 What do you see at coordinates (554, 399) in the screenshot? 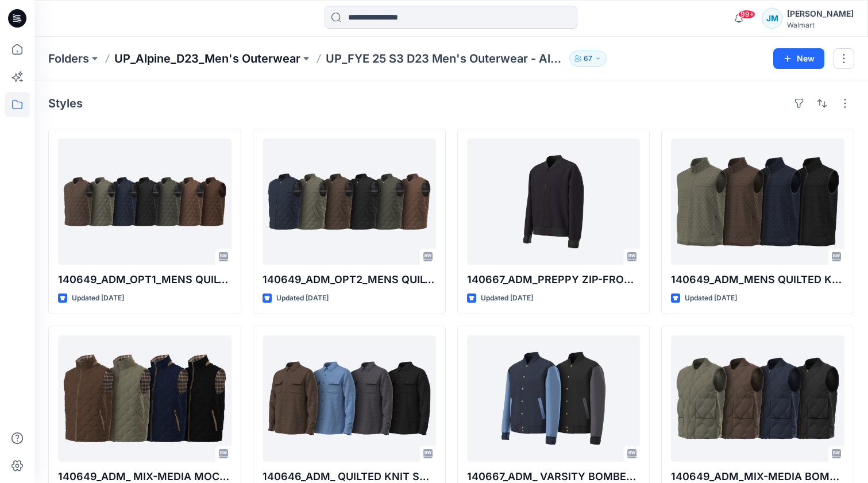
I see `a: 140667_ADM_ VARSITY BOMBER JACKET` at bounding box center [554, 399].